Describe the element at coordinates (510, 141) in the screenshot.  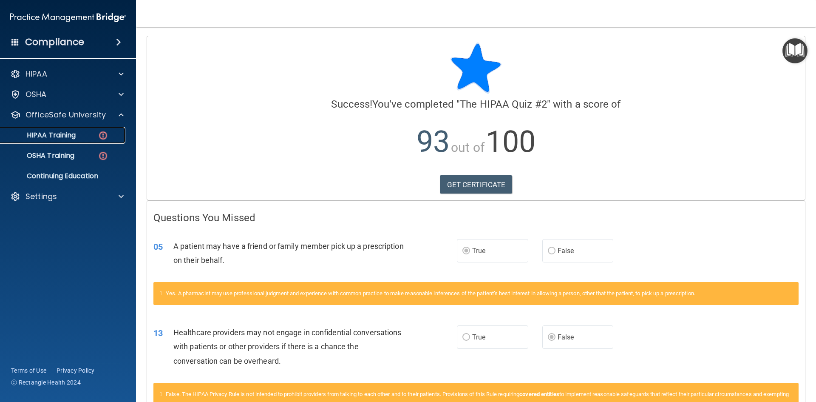
I see `span: 100` at that location.